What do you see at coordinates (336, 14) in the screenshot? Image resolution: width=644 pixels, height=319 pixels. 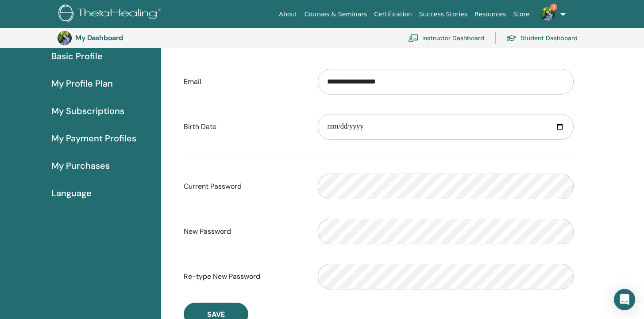 I see `a: Courses & Seminars` at bounding box center [336, 14].